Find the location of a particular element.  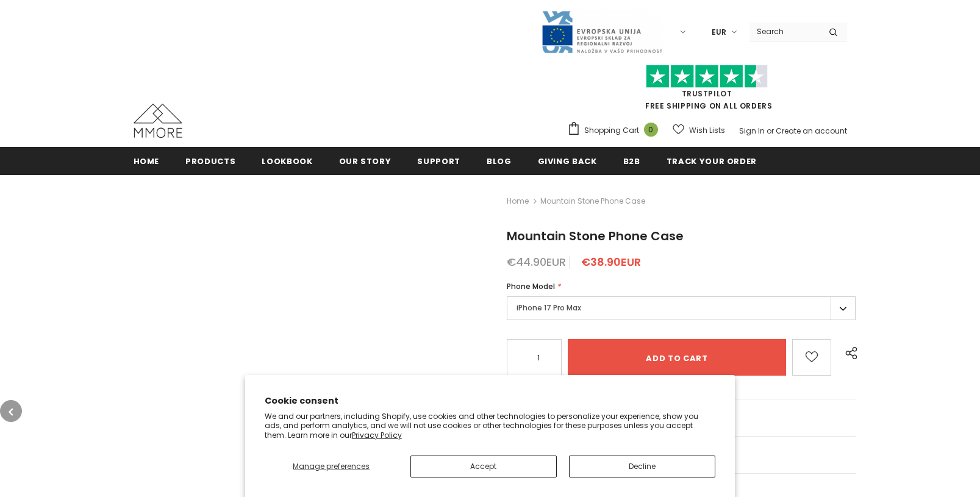

span: Phone Model is located at coordinates (531, 286).